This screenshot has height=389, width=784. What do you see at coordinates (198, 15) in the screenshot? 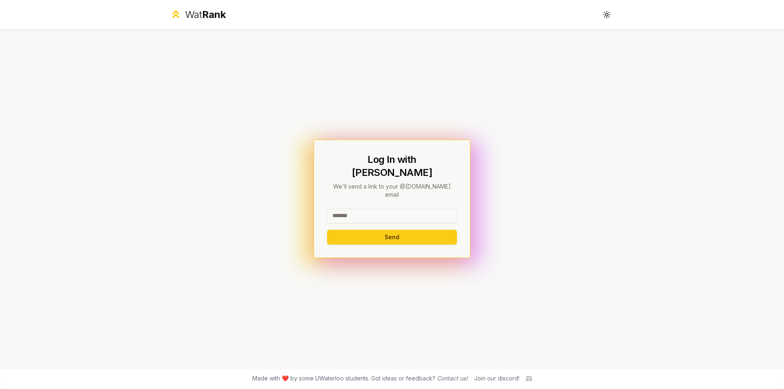
I see `a: WatRank` at bounding box center [198, 15].